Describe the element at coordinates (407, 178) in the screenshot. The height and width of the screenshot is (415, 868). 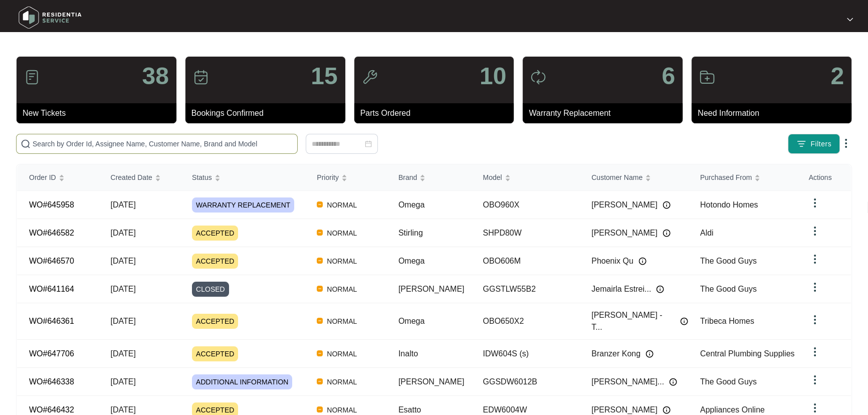
I see `span: Brand` at that location.